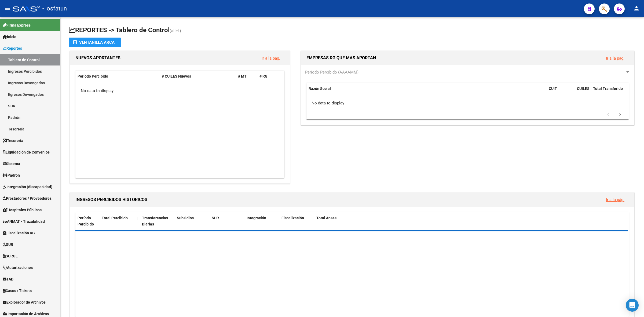  What do you see at coordinates (256, 218) in the screenshot?
I see `span: Integración` at bounding box center [256, 218].